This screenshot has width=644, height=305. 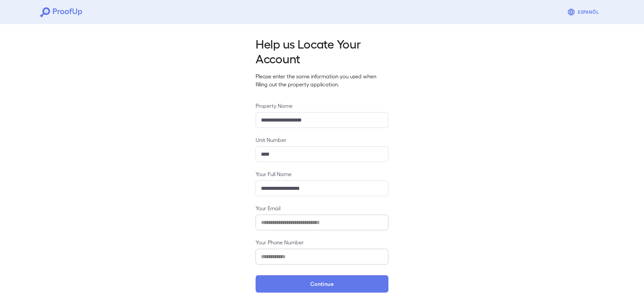 I want to click on label: Your Email, so click(x=322, y=208).